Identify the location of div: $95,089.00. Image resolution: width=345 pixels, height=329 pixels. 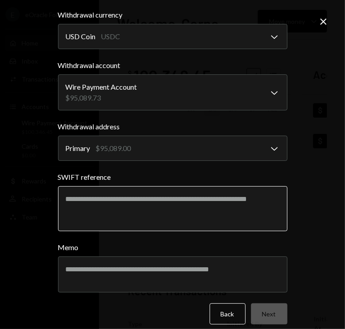
(113, 148).